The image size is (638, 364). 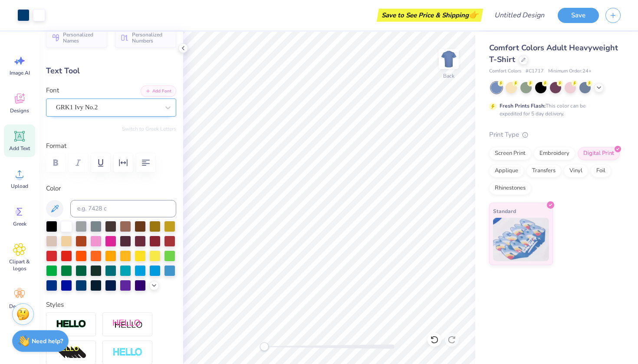 I want to click on button: Personalized Names, so click(x=76, y=38).